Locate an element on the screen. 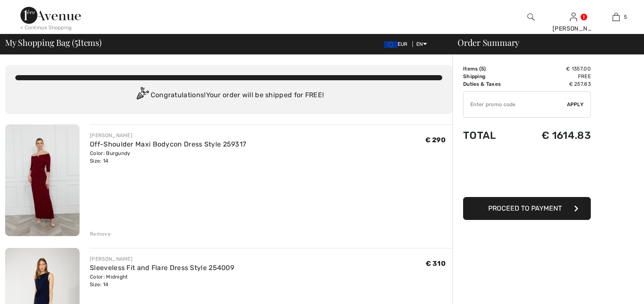 This screenshot has height=304, width=644. td: Duties & Taxes is located at coordinates (491, 84).